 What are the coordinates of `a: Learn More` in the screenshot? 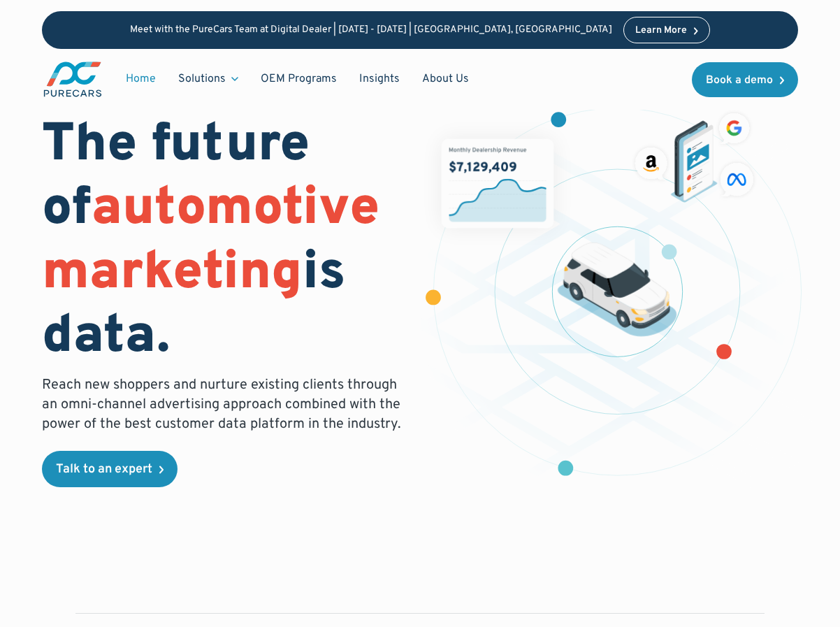 It's located at (667, 30).